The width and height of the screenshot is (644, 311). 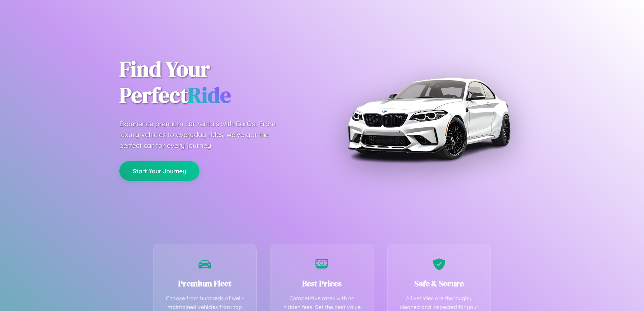 I want to click on h3: Safe & Secure, so click(x=439, y=284).